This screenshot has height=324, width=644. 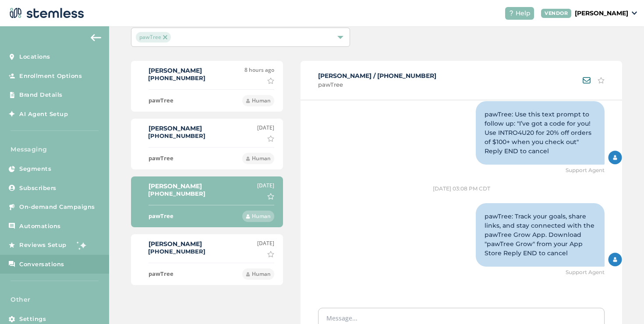 I want to click on label: 8 hours ago, so click(x=259, y=70).